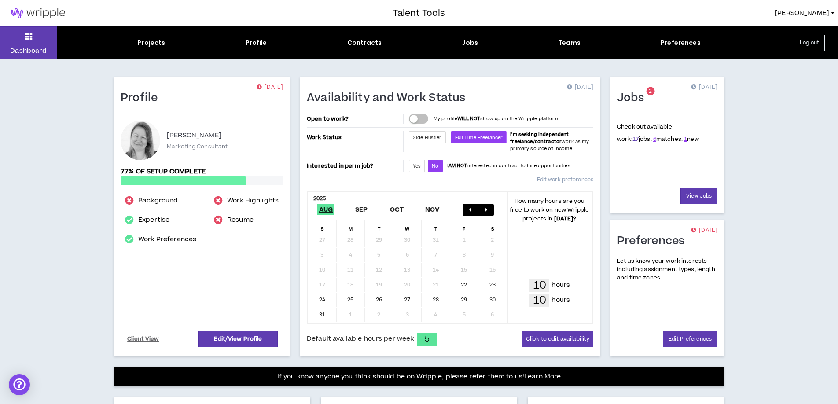 This screenshot has width=838, height=404. What do you see at coordinates (140, 140) in the screenshot?
I see `div: Angie V.` at bounding box center [140, 140].